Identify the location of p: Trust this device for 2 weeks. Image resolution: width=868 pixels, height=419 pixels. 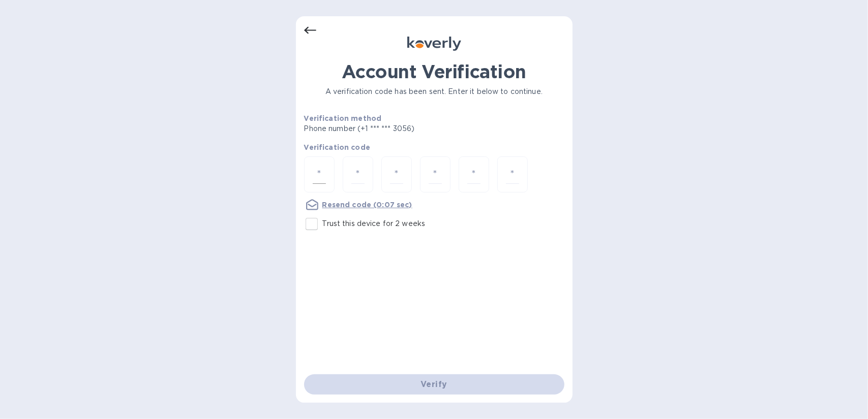
(374, 223).